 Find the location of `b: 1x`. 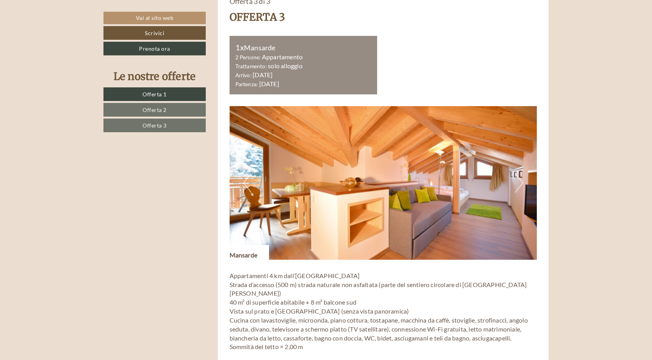

b: 1x is located at coordinates (240, 47).